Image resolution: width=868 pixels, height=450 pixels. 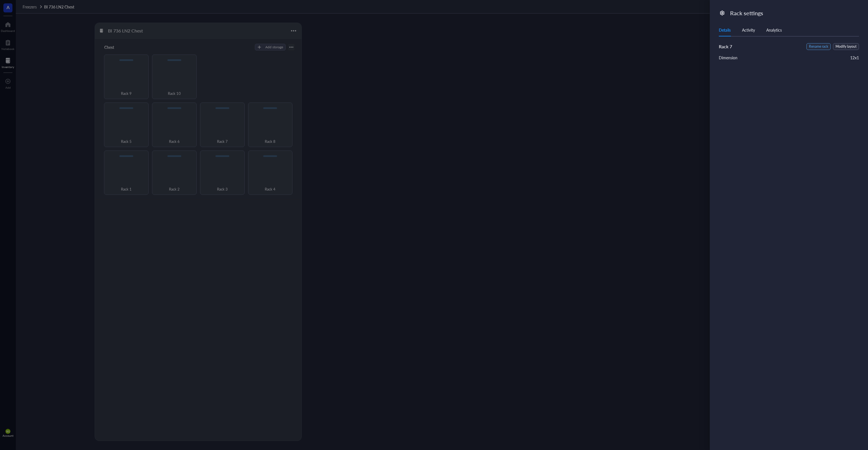 What do you see at coordinates (725, 30) in the screenshot?
I see `div: Details` at bounding box center [725, 30].